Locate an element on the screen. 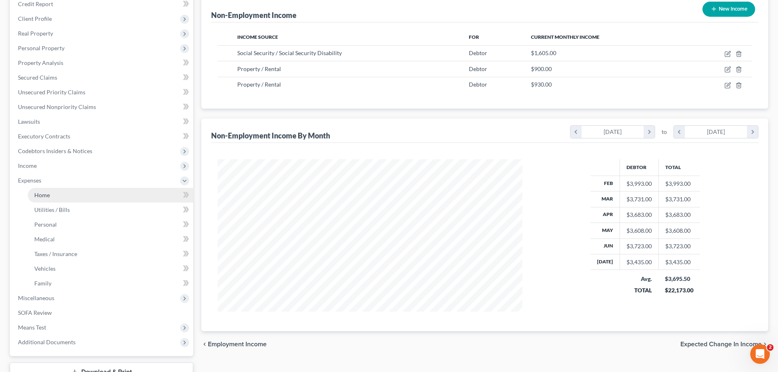 The width and height of the screenshot is (778, 372). th: Apr is located at coordinates (605, 215).